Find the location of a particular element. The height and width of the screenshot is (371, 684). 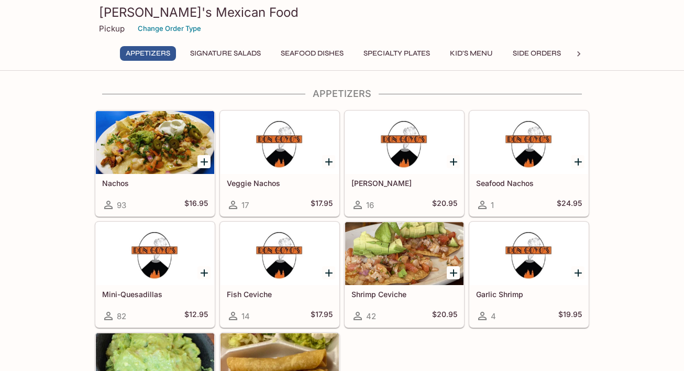

button: Change Order Type is located at coordinates (169, 28).